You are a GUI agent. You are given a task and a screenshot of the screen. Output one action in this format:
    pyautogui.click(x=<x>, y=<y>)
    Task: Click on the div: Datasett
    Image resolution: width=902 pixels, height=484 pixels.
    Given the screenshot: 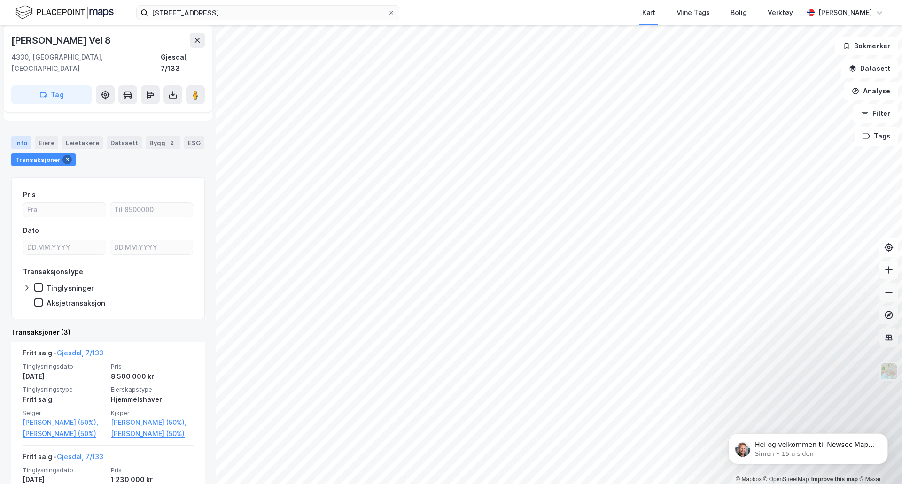 What is the action you would take?
    pyautogui.click(x=124, y=143)
    